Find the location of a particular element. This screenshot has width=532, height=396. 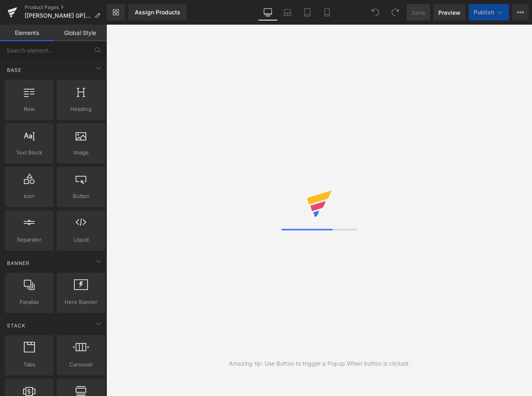

span: Text Block is located at coordinates (29, 152).